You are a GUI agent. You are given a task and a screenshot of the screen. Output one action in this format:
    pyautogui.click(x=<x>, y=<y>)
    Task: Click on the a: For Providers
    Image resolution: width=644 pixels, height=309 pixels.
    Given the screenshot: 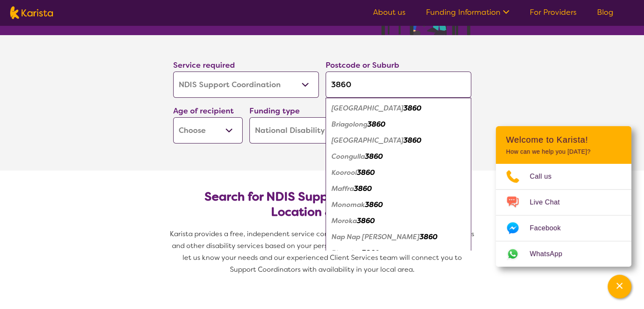 What is the action you would take?
    pyautogui.click(x=554, y=12)
    